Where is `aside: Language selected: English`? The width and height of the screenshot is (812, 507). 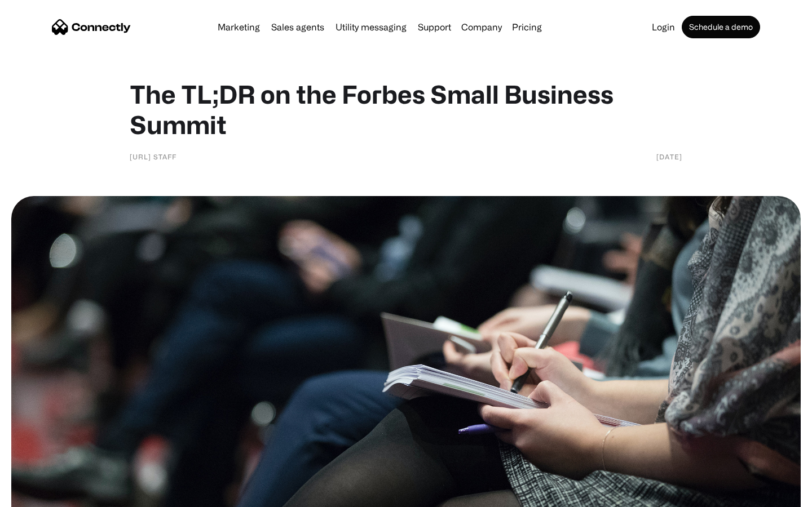 aside: Language selected: English is located at coordinates (39, 496).